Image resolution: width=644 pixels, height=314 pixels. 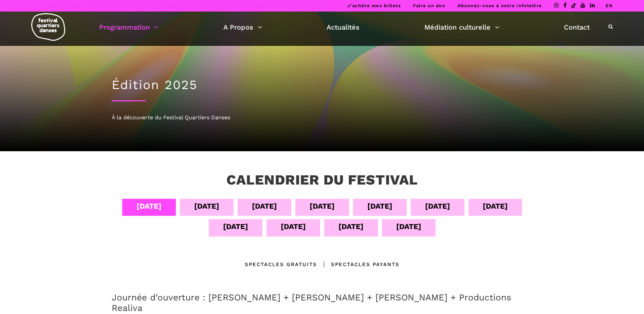 I want to click on a: A Propos, so click(x=243, y=27).